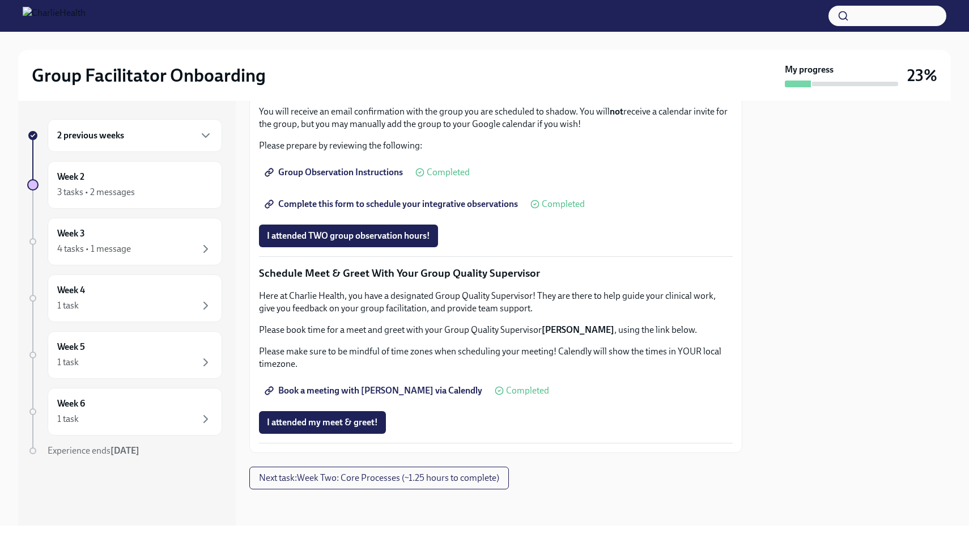 The width and height of the screenshot is (969, 537). I want to click on h6: Week 3, so click(71, 234).